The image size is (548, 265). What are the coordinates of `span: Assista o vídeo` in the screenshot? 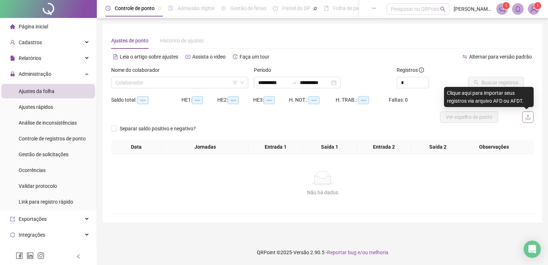 It's located at (209, 57).